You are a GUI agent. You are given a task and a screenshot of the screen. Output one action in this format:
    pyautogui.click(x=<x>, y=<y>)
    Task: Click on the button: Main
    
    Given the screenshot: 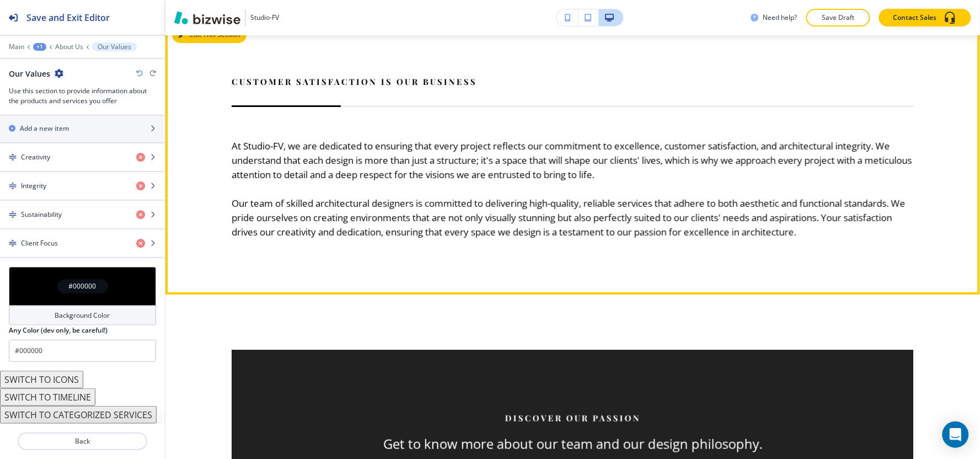 What is the action you would take?
    pyautogui.click(x=16, y=47)
    